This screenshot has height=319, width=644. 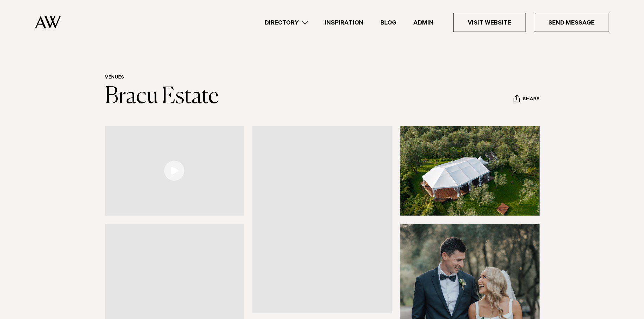 What do you see at coordinates (571, 22) in the screenshot?
I see `a: Send Message` at bounding box center [571, 22].